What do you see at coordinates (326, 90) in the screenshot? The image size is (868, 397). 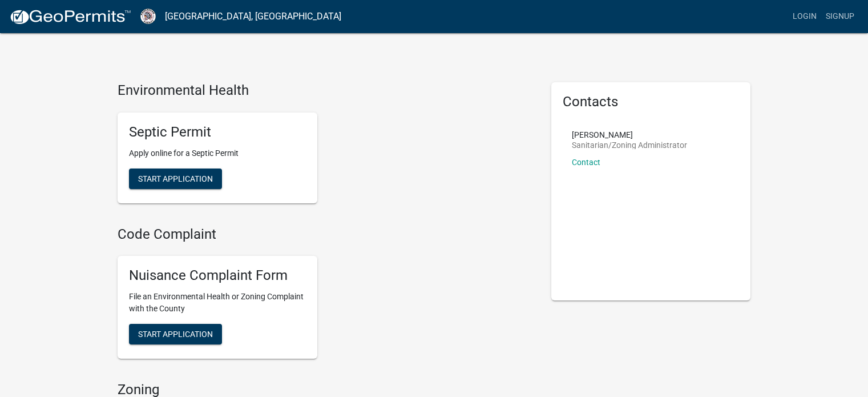 I see `h4: Environmental Health` at bounding box center [326, 90].